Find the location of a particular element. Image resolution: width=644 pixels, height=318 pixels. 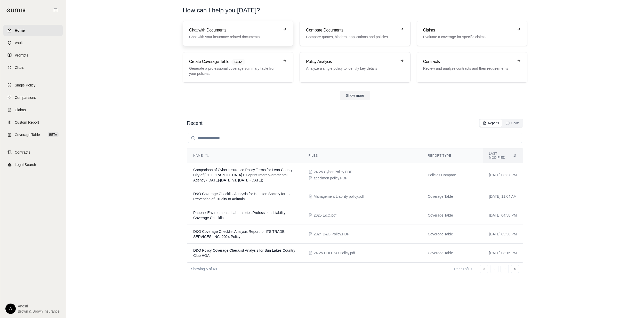

button: Reports is located at coordinates (491, 123).